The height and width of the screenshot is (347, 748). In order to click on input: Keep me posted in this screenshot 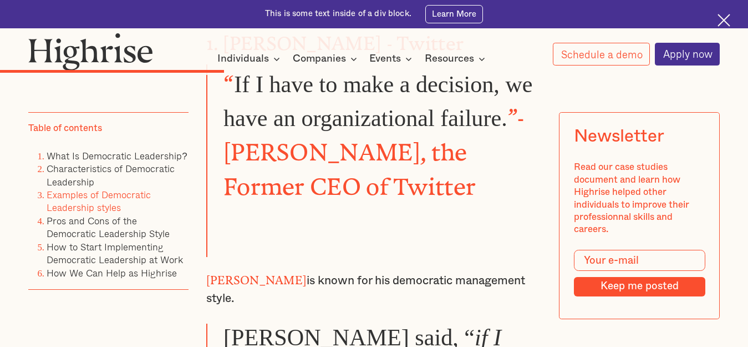, I will do `click(639, 286)`.